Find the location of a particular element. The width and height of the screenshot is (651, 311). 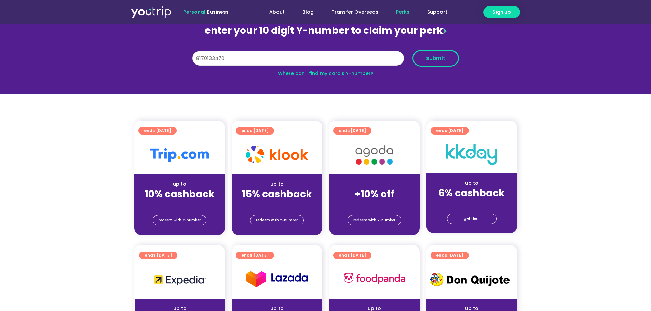

span: up to is located at coordinates (374, 184).